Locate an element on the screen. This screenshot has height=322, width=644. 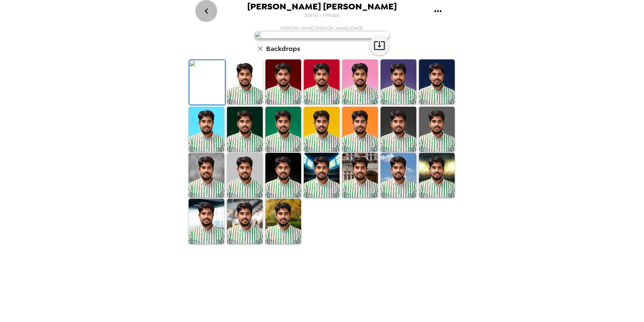
h6: Backdrops is located at coordinates (283, 49).